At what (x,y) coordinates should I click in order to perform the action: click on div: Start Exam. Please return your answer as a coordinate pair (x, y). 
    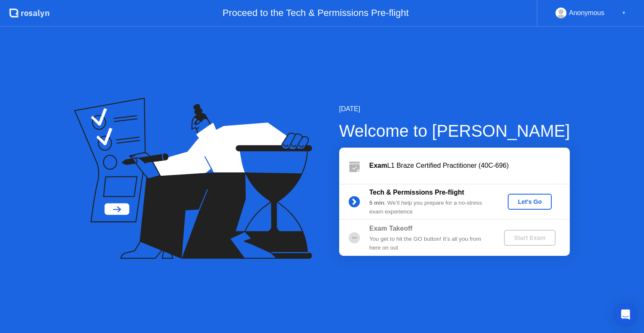
    Looking at the image, I should click on (530, 238).